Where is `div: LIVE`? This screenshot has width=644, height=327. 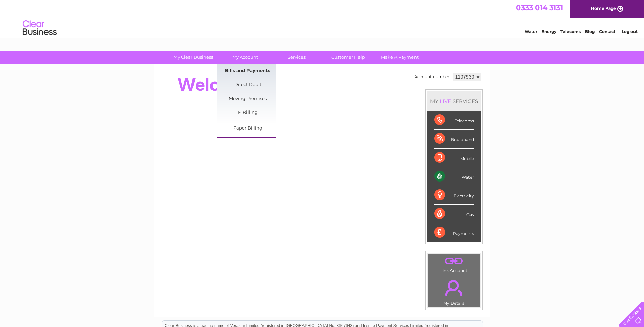 div: LIVE is located at coordinates (445, 101).